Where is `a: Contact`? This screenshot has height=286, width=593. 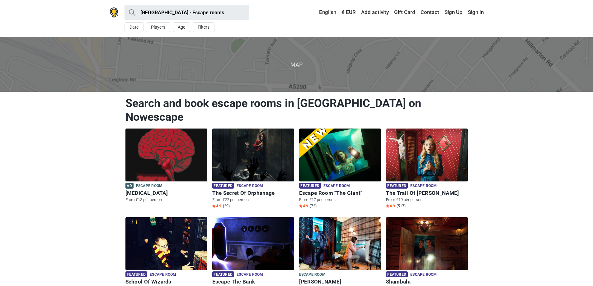 a: Contact is located at coordinates (430, 12).